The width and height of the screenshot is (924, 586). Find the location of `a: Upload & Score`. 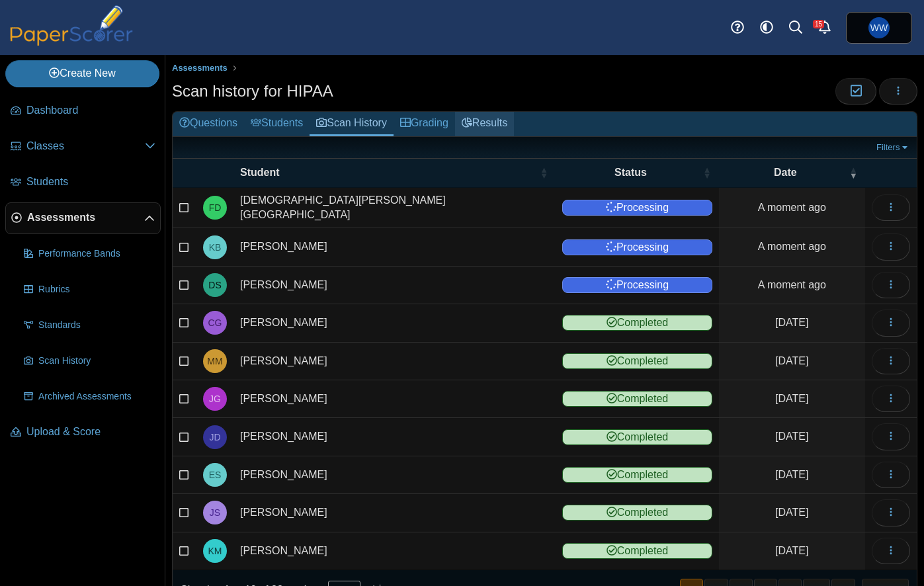

a: Upload & Score is located at coordinates (82, 432).